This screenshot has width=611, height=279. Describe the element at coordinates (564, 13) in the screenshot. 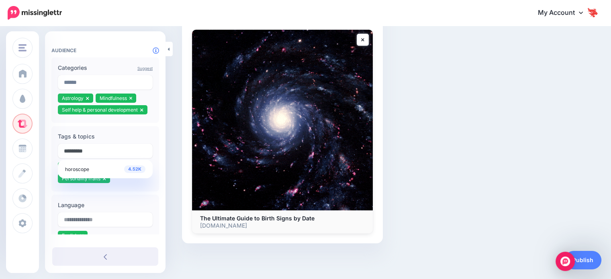

I see `a: My Account` at that location.